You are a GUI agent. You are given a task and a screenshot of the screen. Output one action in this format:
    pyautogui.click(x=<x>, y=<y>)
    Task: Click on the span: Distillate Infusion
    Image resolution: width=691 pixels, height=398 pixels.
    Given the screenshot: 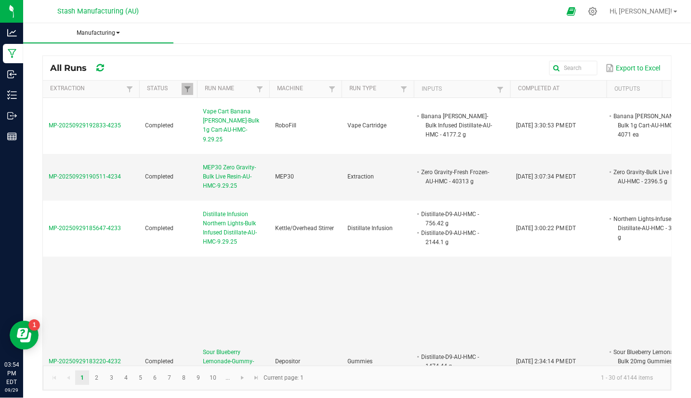 What is the action you would take?
    pyautogui.click(x=370, y=228)
    